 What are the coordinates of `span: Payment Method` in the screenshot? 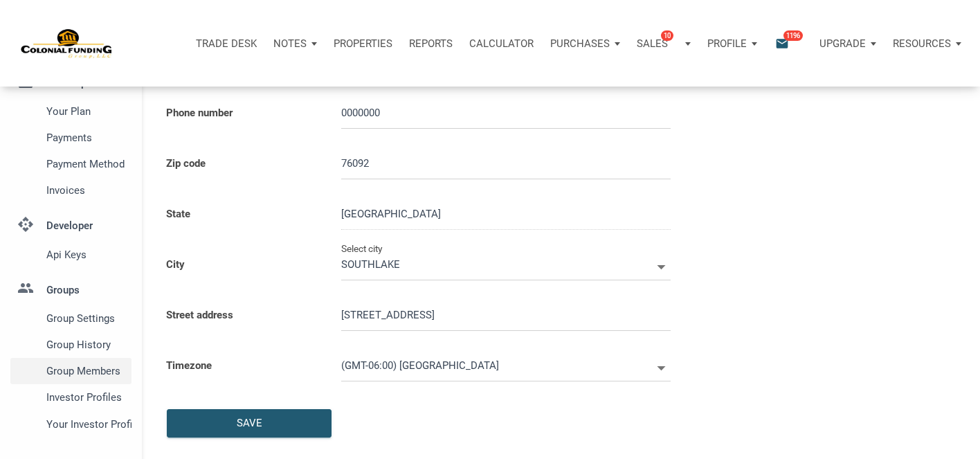 It's located at (87, 165).